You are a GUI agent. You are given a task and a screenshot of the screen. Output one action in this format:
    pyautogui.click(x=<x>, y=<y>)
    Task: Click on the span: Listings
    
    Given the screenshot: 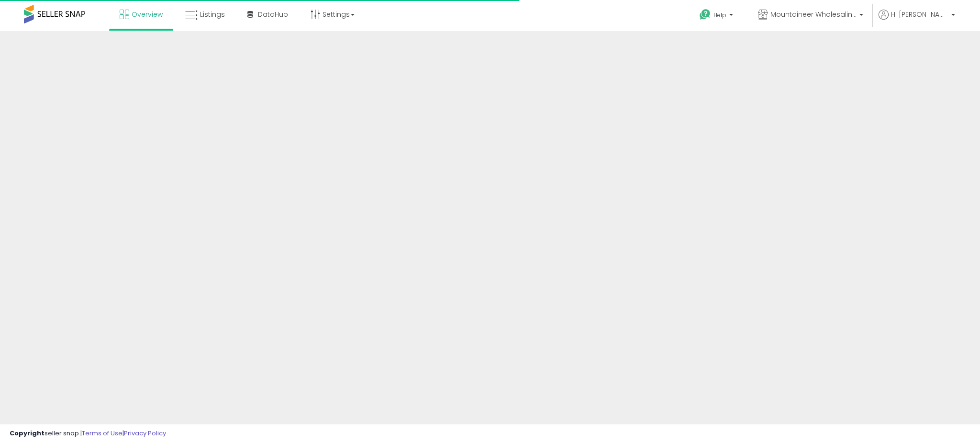 What is the action you would take?
    pyautogui.click(x=212, y=14)
    